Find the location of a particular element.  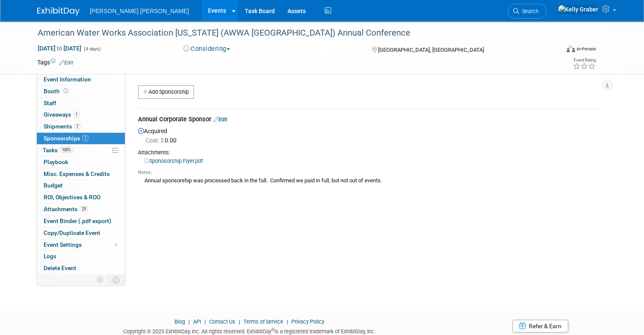

span: Search is located at coordinates (529, 11).